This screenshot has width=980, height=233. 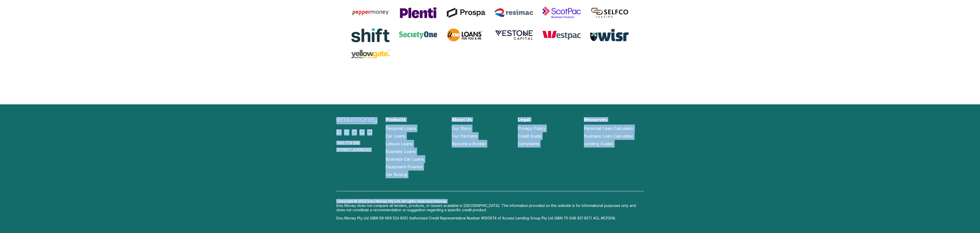 What do you see at coordinates (358, 143) in the screenshot?
I see `div: 1300 778 918` at bounding box center [358, 143].